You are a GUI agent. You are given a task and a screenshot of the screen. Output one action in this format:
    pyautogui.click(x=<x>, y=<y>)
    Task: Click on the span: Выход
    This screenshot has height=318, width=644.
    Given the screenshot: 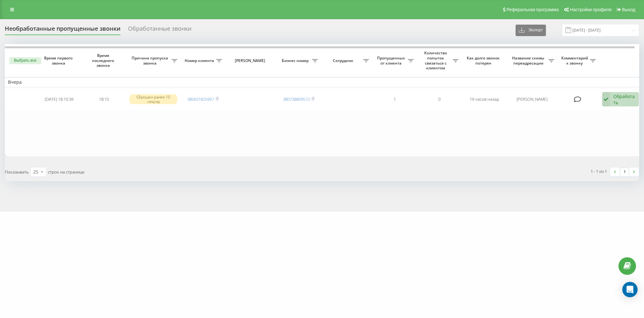 What is the action you would take?
    pyautogui.click(x=629, y=10)
    